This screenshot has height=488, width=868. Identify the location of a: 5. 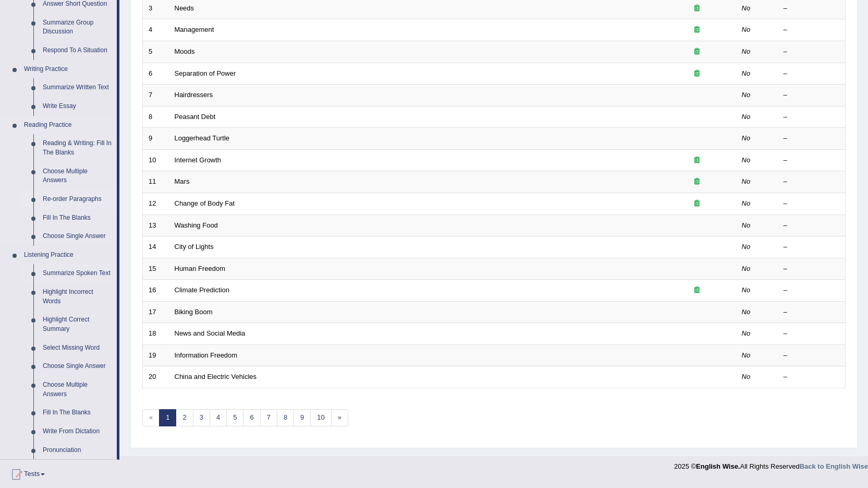
(234, 418).